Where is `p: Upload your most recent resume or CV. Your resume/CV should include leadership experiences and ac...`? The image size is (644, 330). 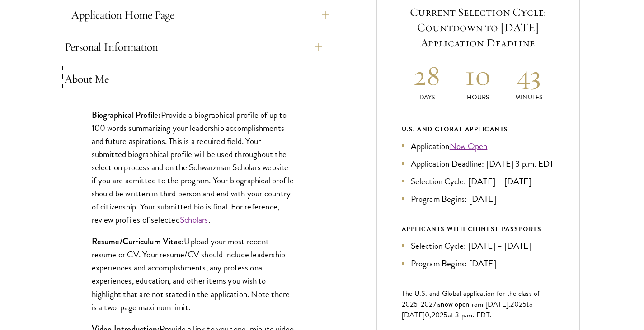
p: Upload your most recent resume or CV. Your resume/CV should include leadership experiences and ac... is located at coordinates (193, 274).